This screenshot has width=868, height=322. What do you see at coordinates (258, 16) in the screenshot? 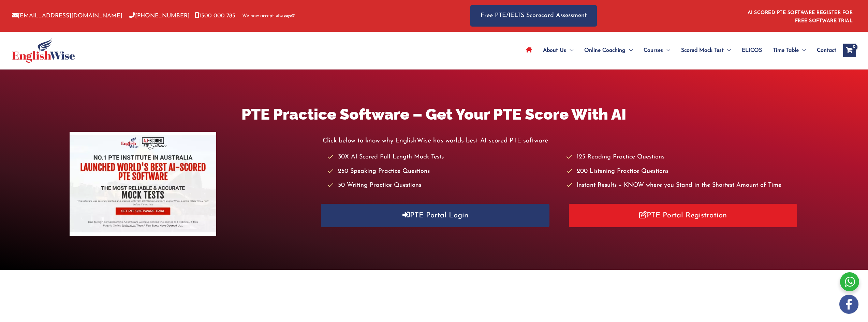
I see `span: We now accept` at bounding box center [258, 16].